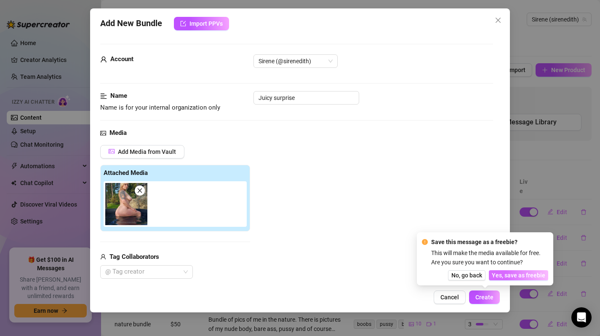  Describe the element at coordinates (498, 20) in the screenshot. I see `span: Close` at that location.